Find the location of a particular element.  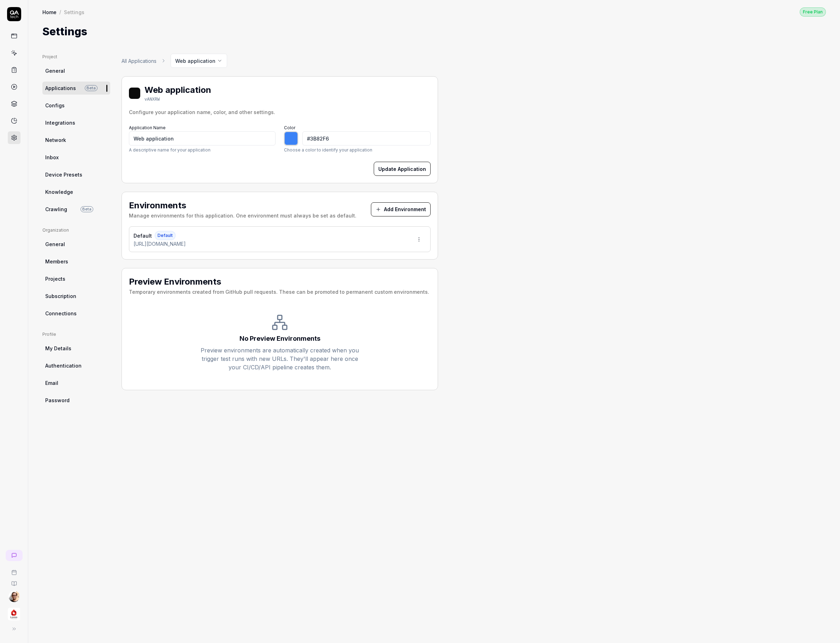

div: Profile is located at coordinates (76, 335).